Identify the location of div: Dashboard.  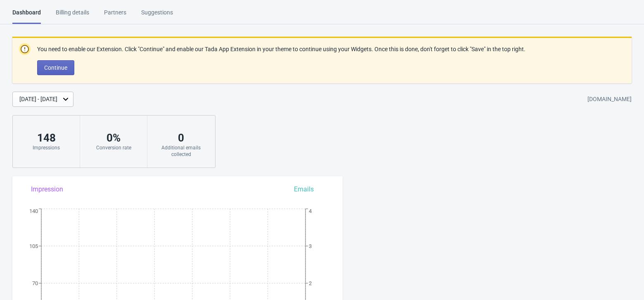
(27, 16).